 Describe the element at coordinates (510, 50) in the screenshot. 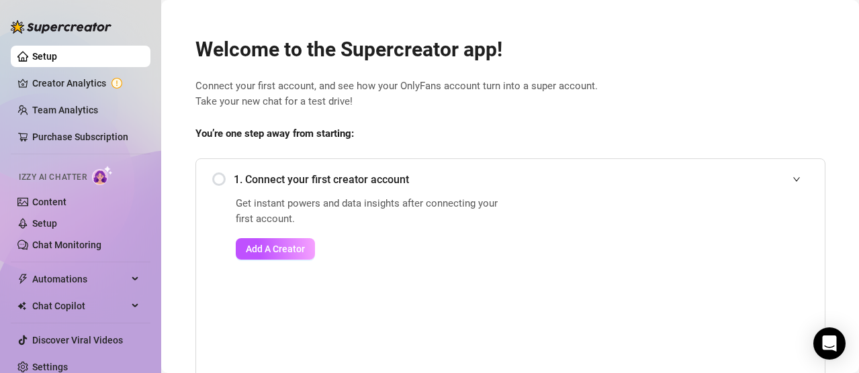

I see `h2: Welcome to the Supercreator app!` at that location.